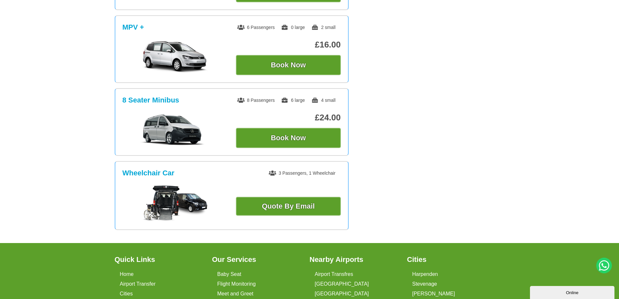  What do you see at coordinates (159, 259) in the screenshot?
I see `h3: Quick Links` at bounding box center [159, 259].